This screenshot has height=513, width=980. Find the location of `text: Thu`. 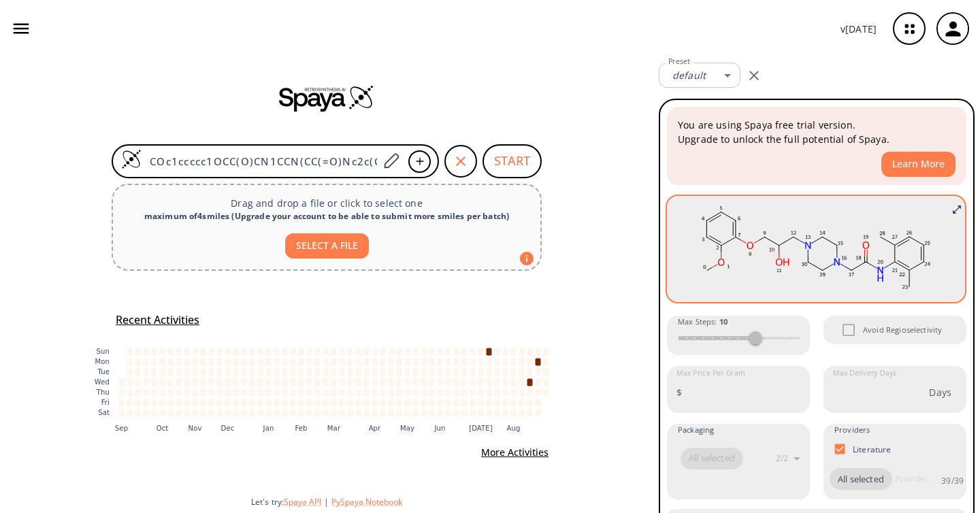

text: Thu is located at coordinates (102, 392).